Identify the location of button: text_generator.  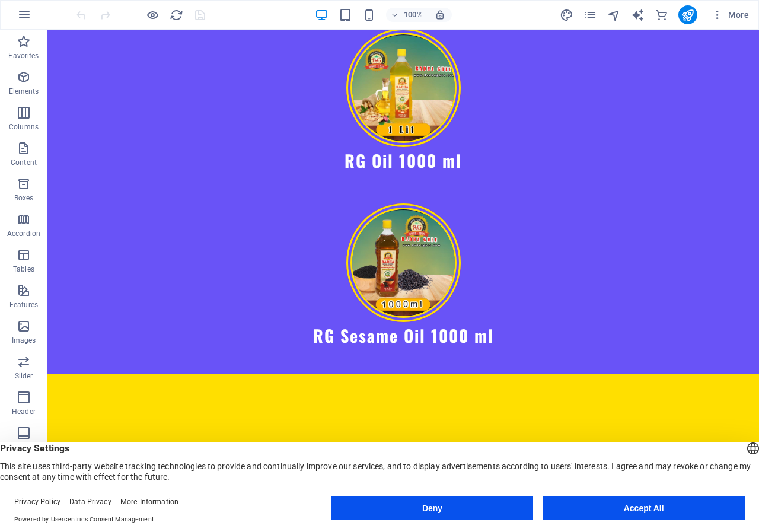
(638, 15).